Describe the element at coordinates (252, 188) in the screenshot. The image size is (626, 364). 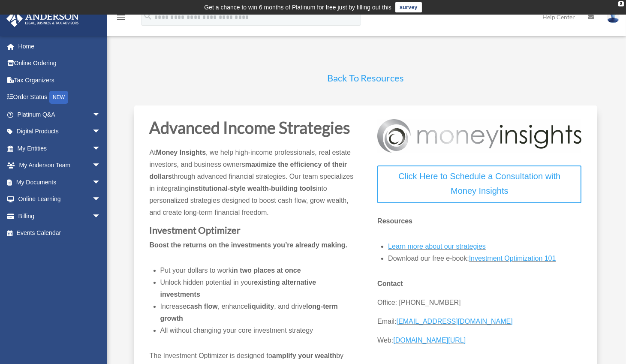
I see `strong: institutional-style wealth-building tools` at that location.